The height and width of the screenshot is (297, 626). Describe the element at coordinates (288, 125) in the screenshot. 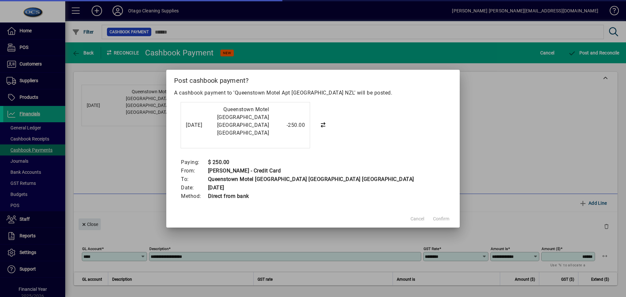

I see `div: -250.00` at that location.